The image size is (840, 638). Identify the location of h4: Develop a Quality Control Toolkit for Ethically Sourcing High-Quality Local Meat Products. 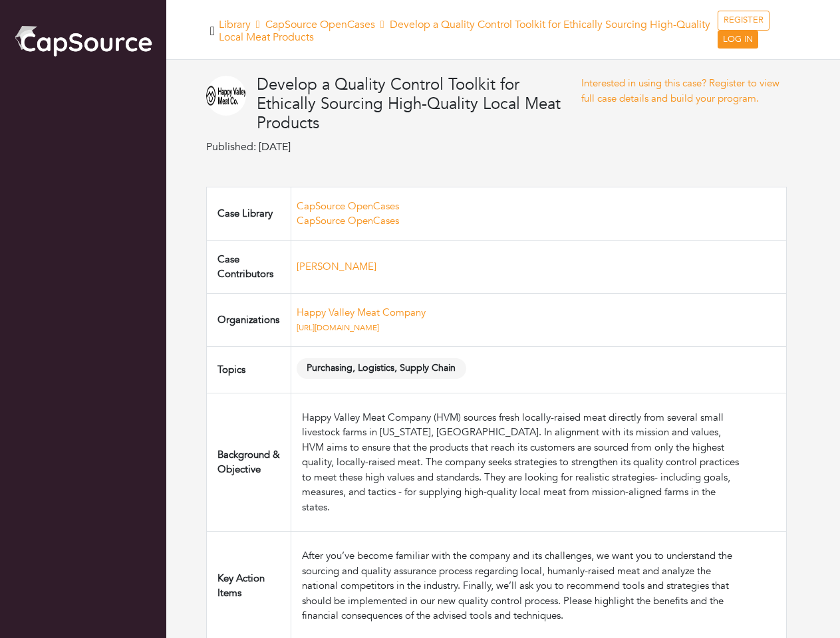
(419, 104).